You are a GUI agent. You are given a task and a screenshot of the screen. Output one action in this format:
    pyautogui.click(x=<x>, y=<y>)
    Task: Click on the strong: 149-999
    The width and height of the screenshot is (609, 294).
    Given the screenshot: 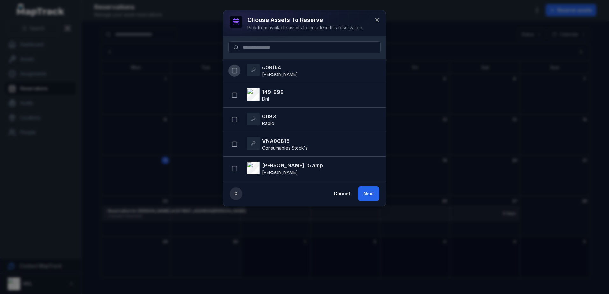 What is the action you would take?
    pyautogui.click(x=273, y=92)
    